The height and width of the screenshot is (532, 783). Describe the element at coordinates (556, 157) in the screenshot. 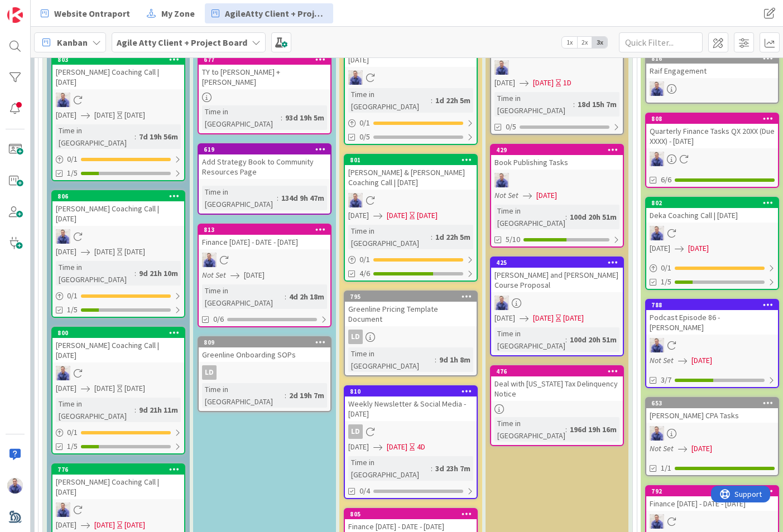

I see `div: 429Book Publishing Tasks` at that location.